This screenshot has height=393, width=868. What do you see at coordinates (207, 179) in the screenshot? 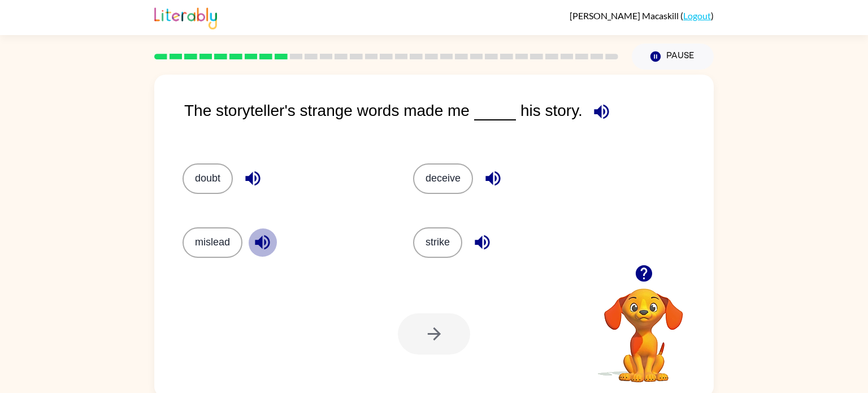
I see `button: doubt` at bounding box center [207, 179].